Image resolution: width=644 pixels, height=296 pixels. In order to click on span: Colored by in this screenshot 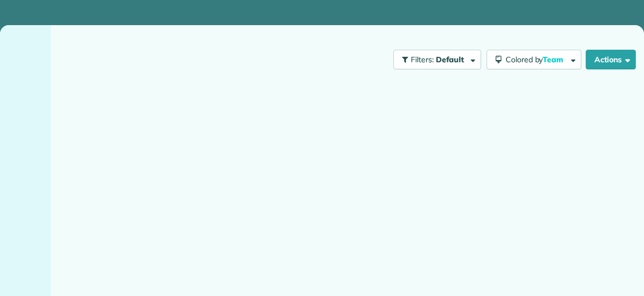, I will do `click(536, 60)`.